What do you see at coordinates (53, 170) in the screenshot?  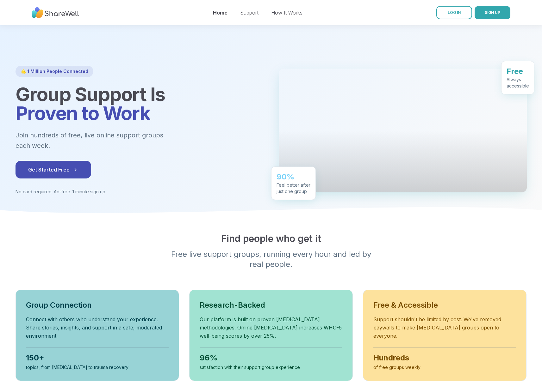 I see `button: Get Started Free` at bounding box center [53, 170].